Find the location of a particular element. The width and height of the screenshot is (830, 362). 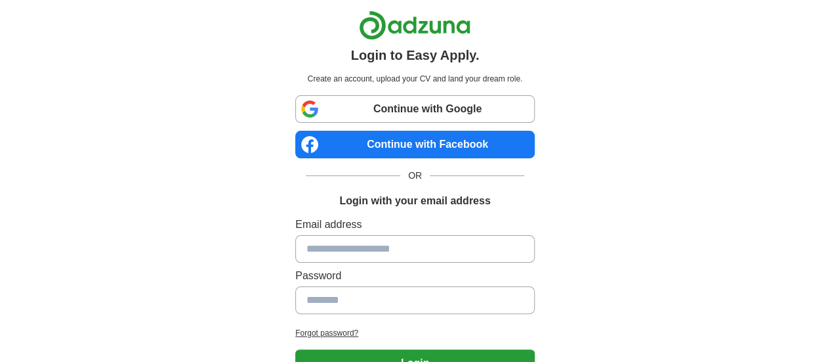

p: Create an account, upload your CV and land your dream role. is located at coordinates (415, 79).